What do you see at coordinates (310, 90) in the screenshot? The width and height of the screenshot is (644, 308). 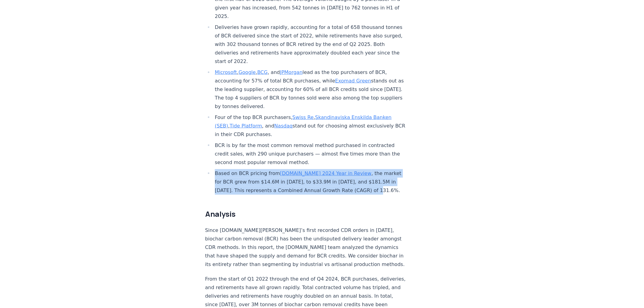 I see `li: , , , and lead as the top purchasers of BCR, accounting for 57% of total BCR purchases, while sta...` at bounding box center [310, 90].